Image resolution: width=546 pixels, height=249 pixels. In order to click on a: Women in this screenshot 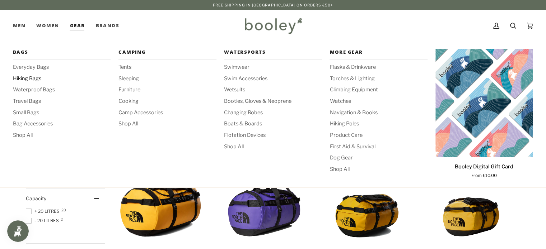, I will do `click(47, 26)`.